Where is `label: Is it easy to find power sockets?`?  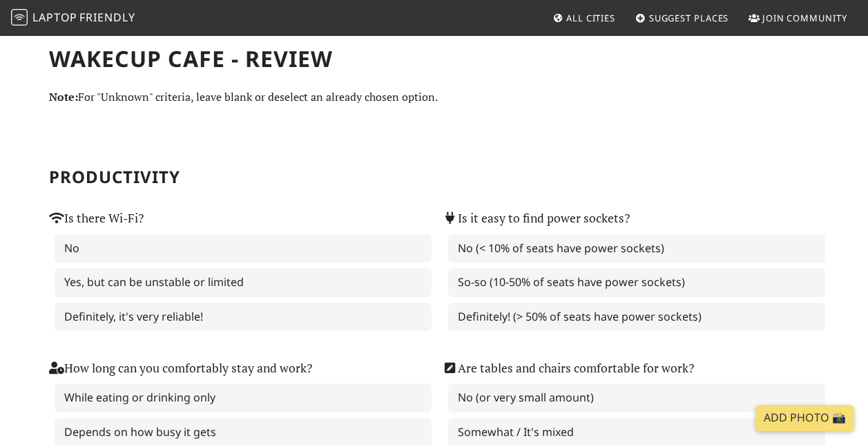
label: Is it easy to find power sockets? is located at coordinates (536, 219).